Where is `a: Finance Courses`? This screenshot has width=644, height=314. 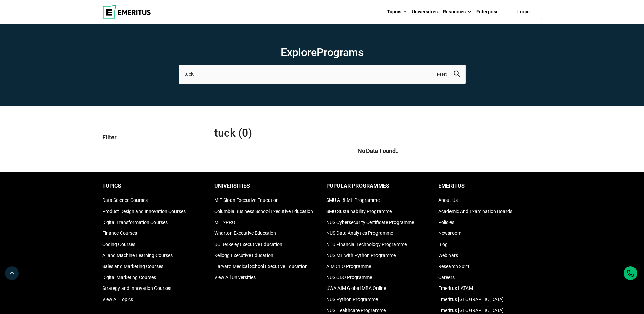
a: Finance Courses is located at coordinates (119, 233).